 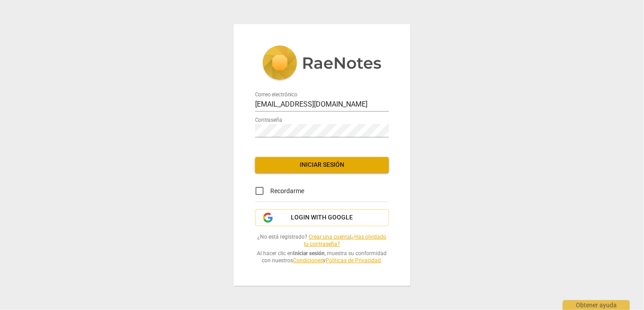 What do you see at coordinates (322, 218) in the screenshot?
I see `button: Login with Google` at bounding box center [322, 218].